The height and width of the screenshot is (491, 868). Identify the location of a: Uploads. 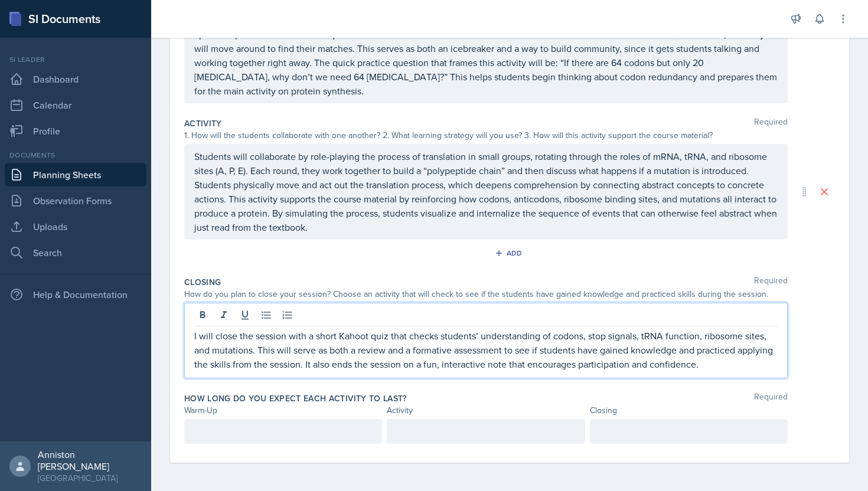
(75, 226).